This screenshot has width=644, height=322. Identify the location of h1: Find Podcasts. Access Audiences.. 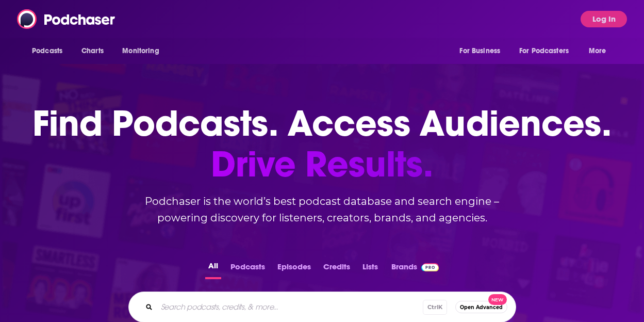
(322, 144).